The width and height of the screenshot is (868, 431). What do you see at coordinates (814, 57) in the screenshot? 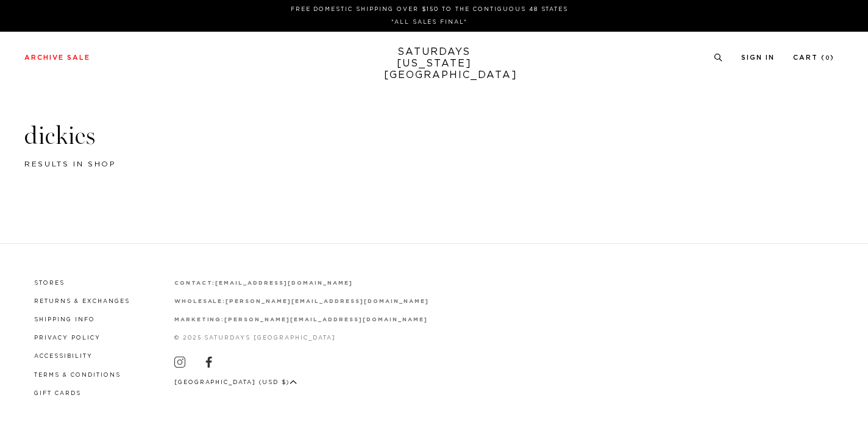
I see `a: Cart (0)` at bounding box center [814, 57].